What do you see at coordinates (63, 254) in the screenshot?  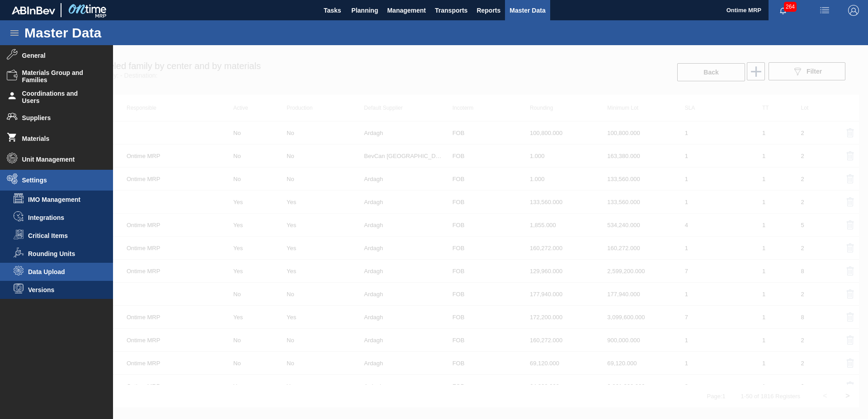 I see `span: Rounding Units` at bounding box center [63, 254].